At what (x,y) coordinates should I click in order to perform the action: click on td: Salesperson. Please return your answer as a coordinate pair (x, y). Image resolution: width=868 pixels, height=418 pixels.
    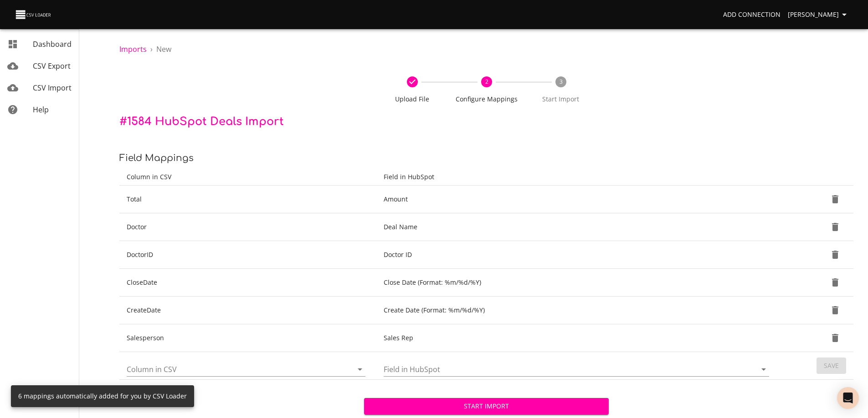
    Looking at the image, I should click on (248, 339).